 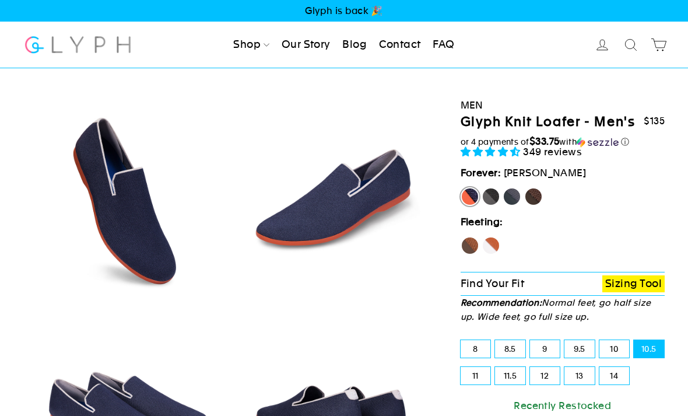 What do you see at coordinates (501, 302) in the screenshot?
I see `strong: Recommendation:` at bounding box center [501, 302].